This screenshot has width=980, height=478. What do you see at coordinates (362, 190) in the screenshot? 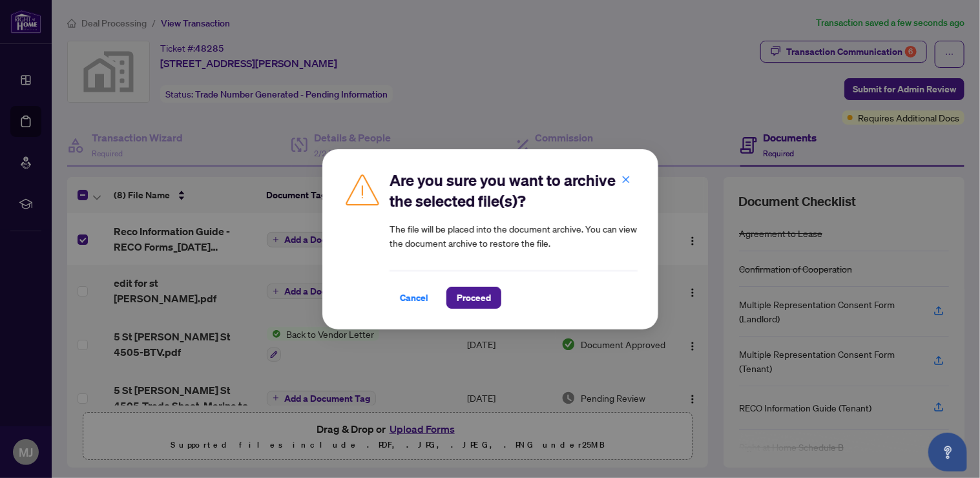
I see `img: Caution Icon` at bounding box center [362, 190].